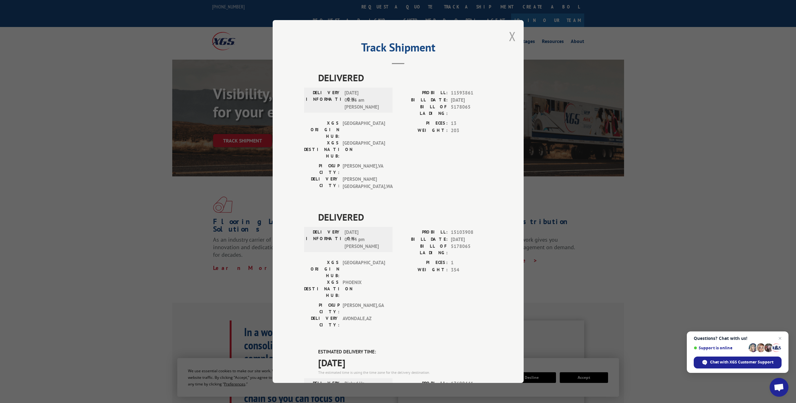 This screenshot has height=403, width=796. I want to click on button: Close modal, so click(512, 36).